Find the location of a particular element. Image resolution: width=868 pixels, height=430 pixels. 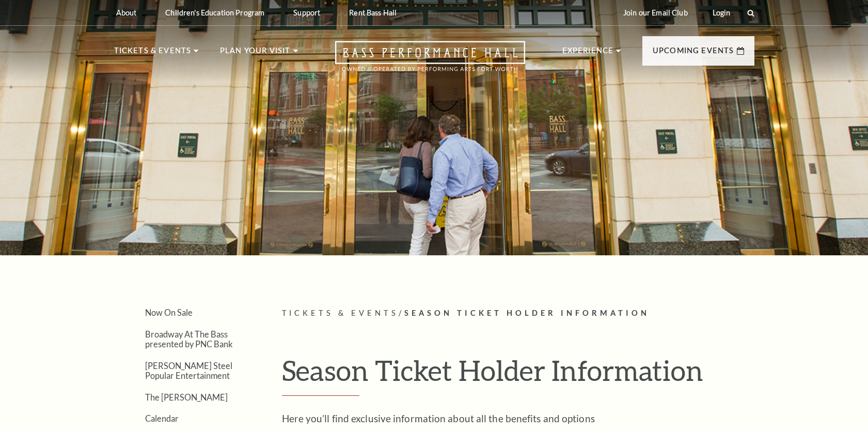

a: Broadway At The Bass presented by PNC Bank is located at coordinates (189, 339).